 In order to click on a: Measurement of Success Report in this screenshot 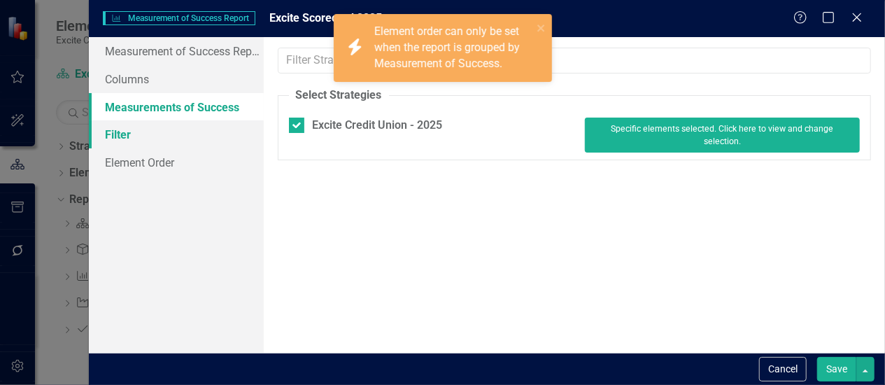, I will do `click(176, 51)`.